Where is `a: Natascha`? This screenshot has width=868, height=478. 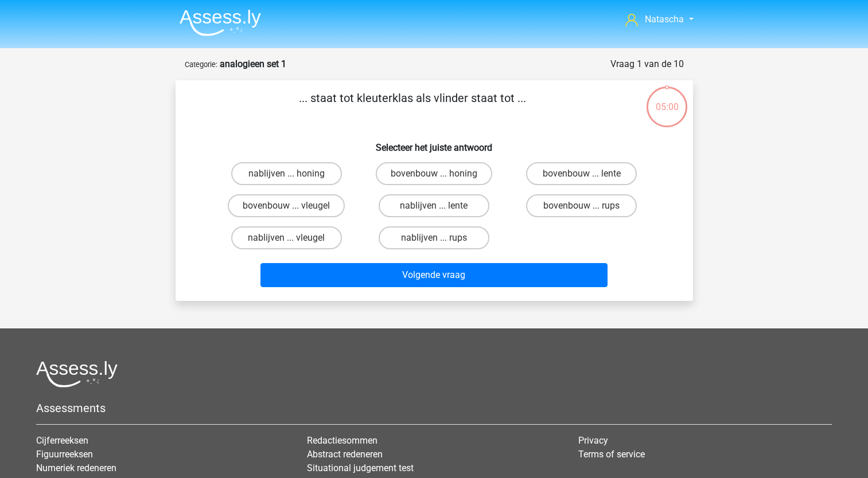
a: Natascha is located at coordinates (659, 19).